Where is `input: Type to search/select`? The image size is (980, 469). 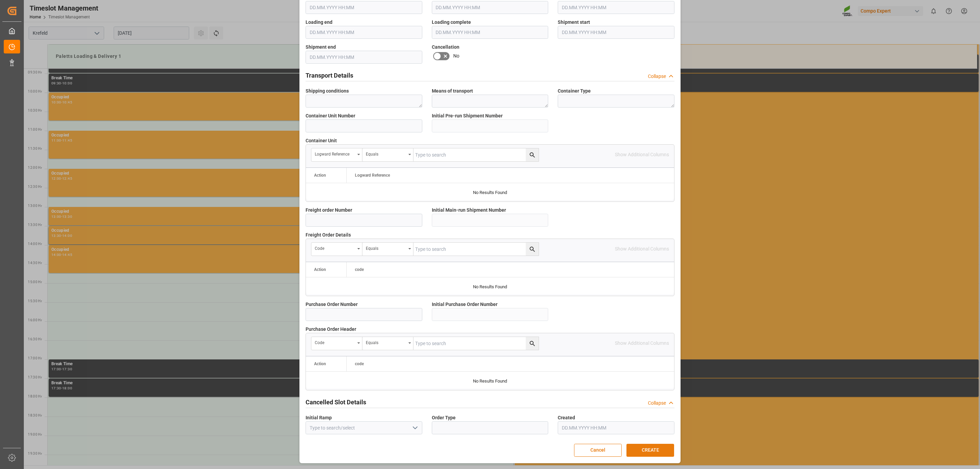 input: Type to search/select is located at coordinates (364, 428).